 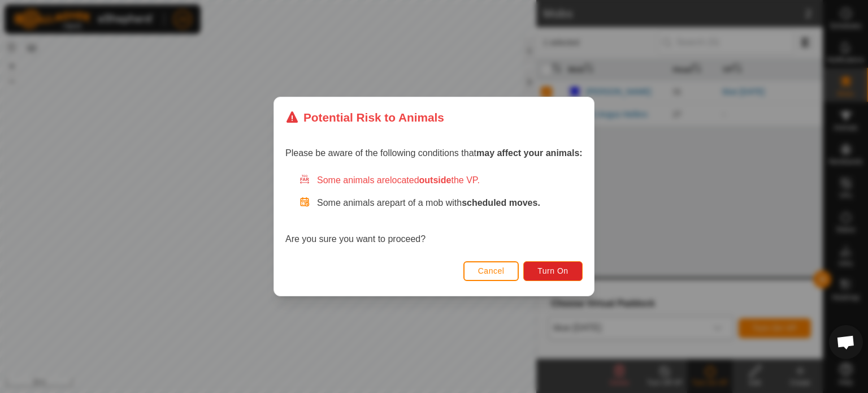 What do you see at coordinates (465, 202) in the screenshot?
I see `span: part of a mob with` at bounding box center [465, 202].